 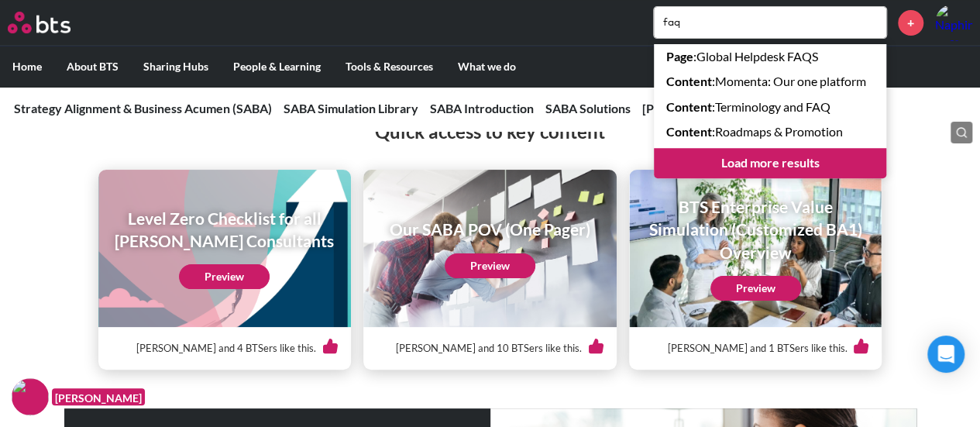 I want to click on h1: BTS Enterprise Value Simulation (Customized BA1) Overview, so click(x=755, y=230).